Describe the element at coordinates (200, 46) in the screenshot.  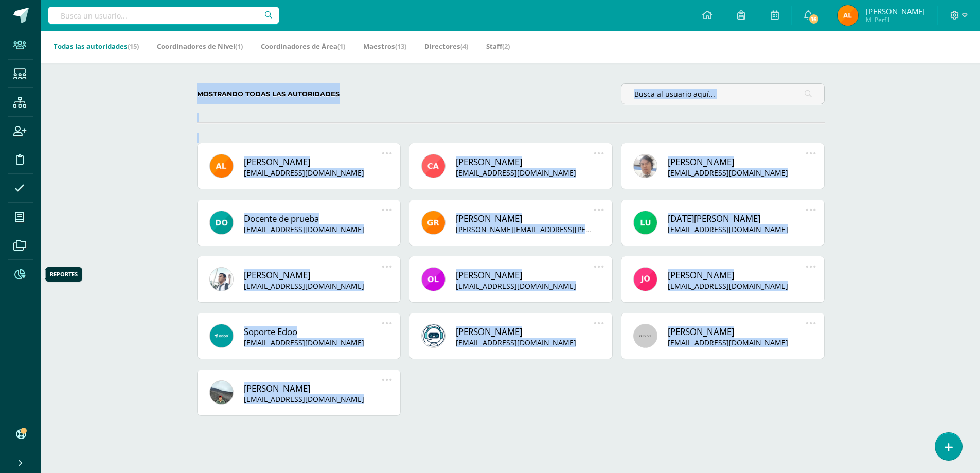
I see `a: Coordinadores de Nivel(1)` at that location.